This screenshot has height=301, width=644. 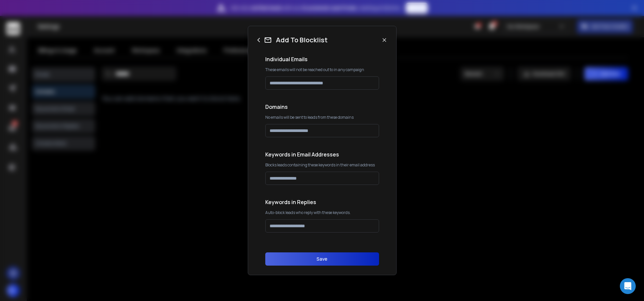 What do you see at coordinates (322, 59) in the screenshot?
I see `h1: Individual Emails` at bounding box center [322, 59].